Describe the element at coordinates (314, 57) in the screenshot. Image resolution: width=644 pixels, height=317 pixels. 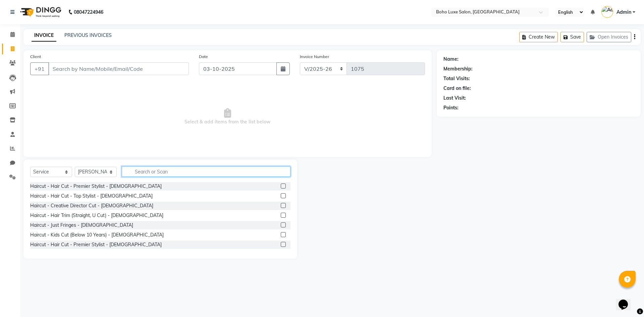
I see `label: Invoice Number` at that location.